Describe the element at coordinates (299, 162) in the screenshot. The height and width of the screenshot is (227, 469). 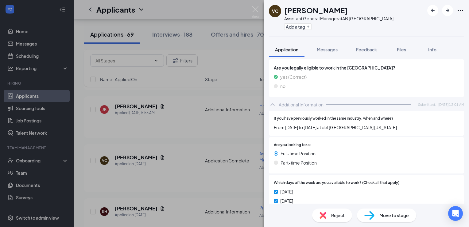
I see `span: Part-time Position` at that location.